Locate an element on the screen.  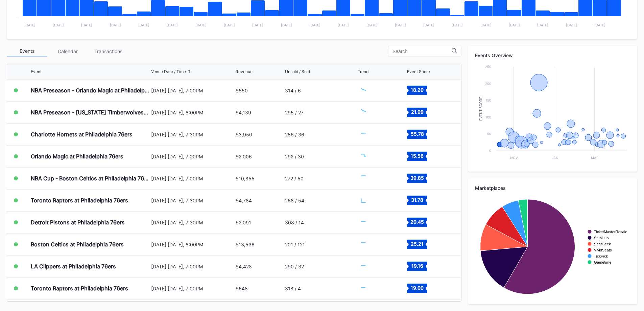
text: Nov is located at coordinates (514, 158).